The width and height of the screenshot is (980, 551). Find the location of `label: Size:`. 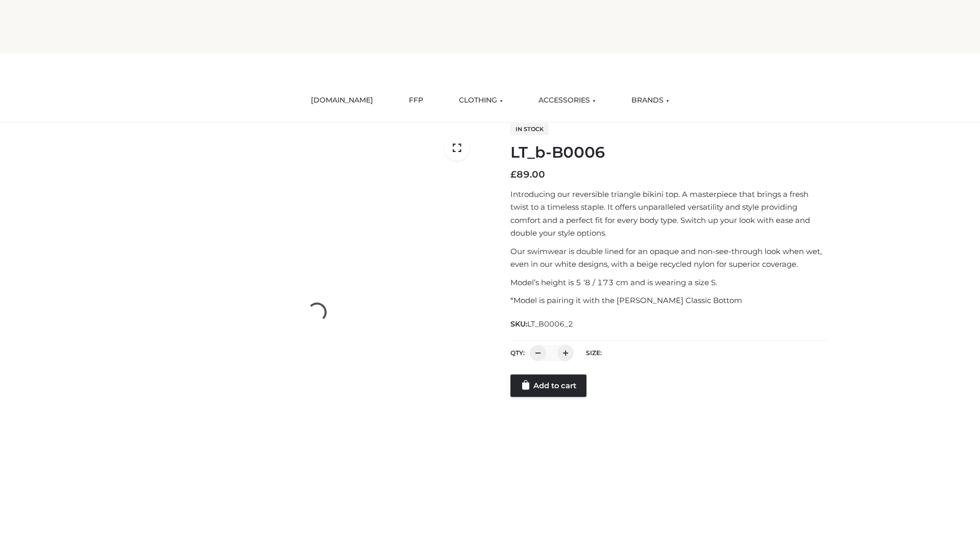

label: Size: is located at coordinates (594, 353).